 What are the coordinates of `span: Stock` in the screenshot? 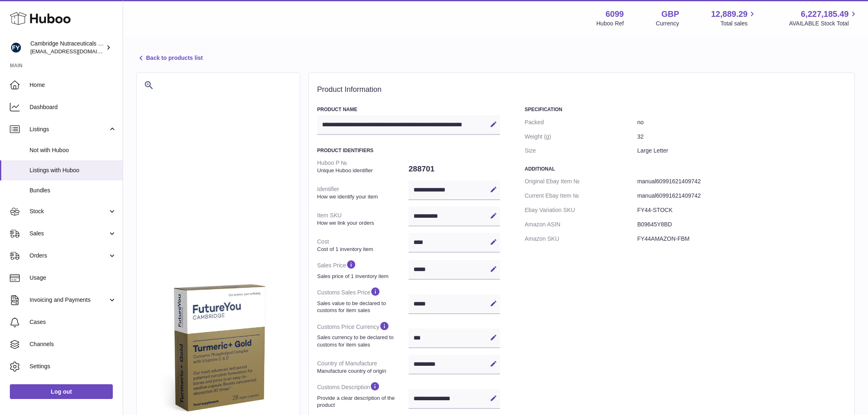 It's located at (69, 211).